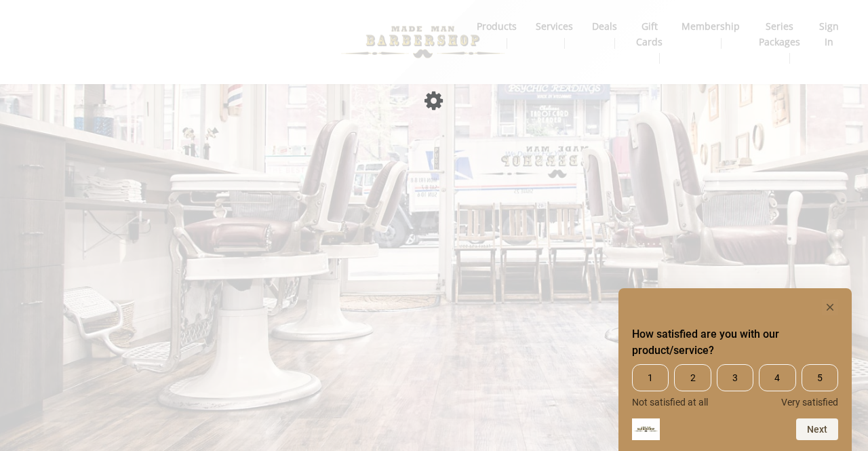 This screenshot has width=868, height=451. What do you see at coordinates (650, 378) in the screenshot?
I see `span: 1` at bounding box center [650, 378].